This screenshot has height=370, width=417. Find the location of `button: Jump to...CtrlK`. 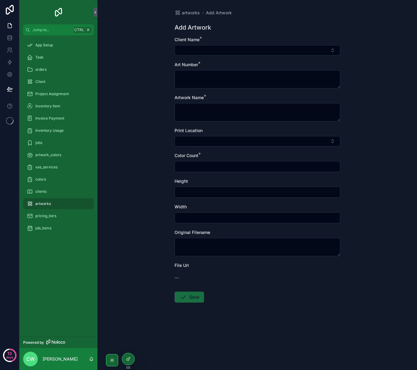

button: Jump to...CtrlK is located at coordinates (59, 30).